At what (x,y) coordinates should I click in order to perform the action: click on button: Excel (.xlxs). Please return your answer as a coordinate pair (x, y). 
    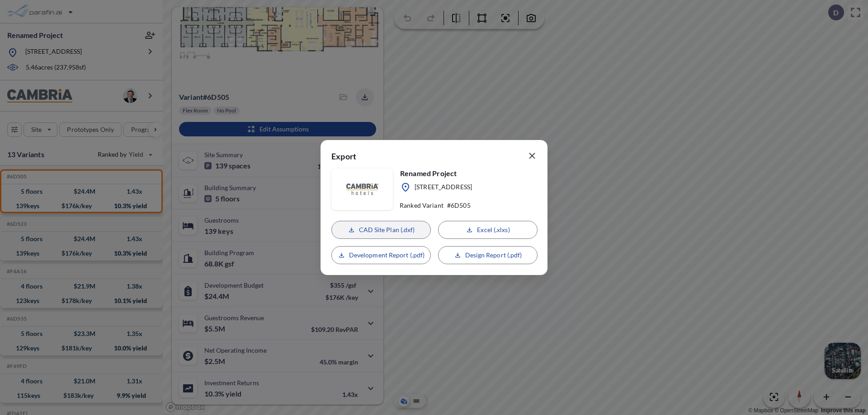
    Looking at the image, I should click on (488, 230).